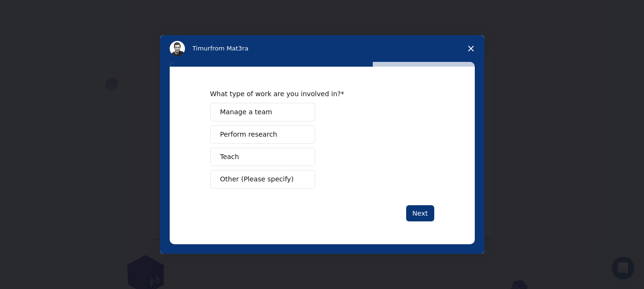 The width and height of the screenshot is (644, 289). I want to click on div: What type of work are you involved in?, so click(315, 94).